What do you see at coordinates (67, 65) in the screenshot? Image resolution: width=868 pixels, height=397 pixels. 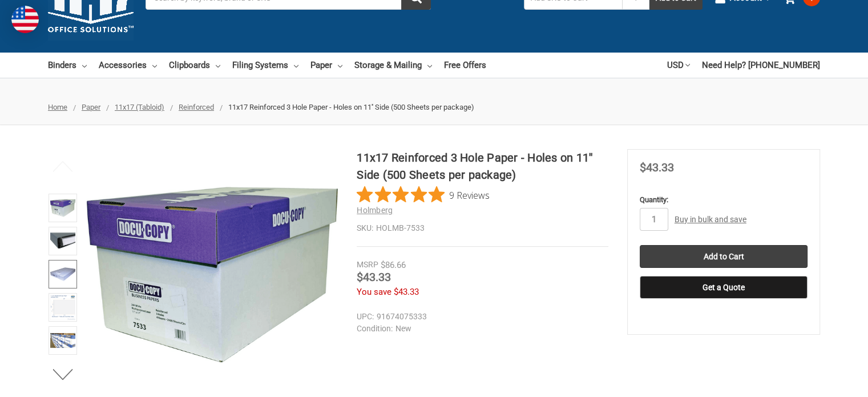 I see `a: Binders` at bounding box center [67, 65].